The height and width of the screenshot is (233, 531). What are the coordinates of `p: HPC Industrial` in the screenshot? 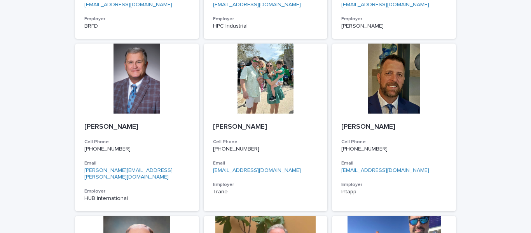 It's located at (266, 26).